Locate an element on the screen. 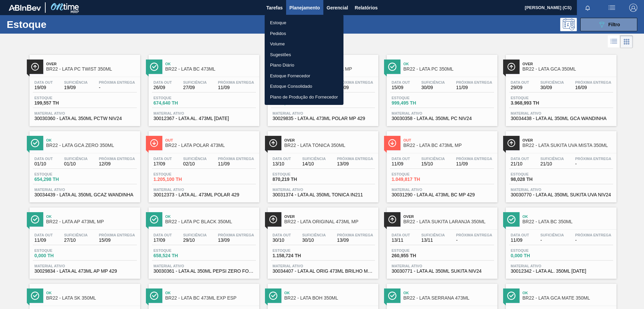 The height and width of the screenshot is (309, 644). li: Plano Diário is located at coordinates (304, 65).